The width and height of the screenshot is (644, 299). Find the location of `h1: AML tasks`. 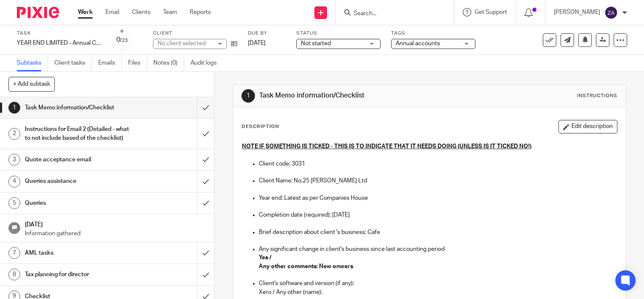

h1: AML tasks is located at coordinates (79, 253).